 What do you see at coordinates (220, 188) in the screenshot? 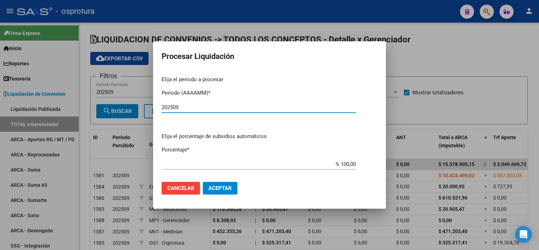
I see `button: Aceptar` at bounding box center [220, 188].